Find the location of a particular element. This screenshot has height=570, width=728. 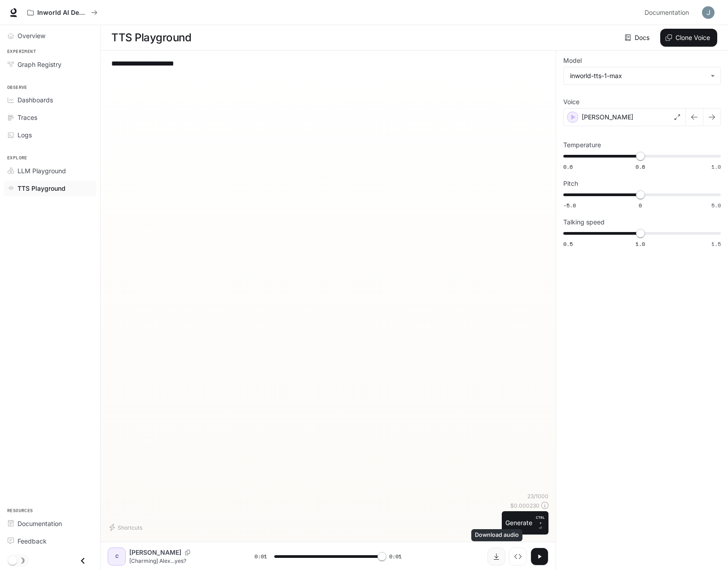

span: -5.0 is located at coordinates (570, 206).